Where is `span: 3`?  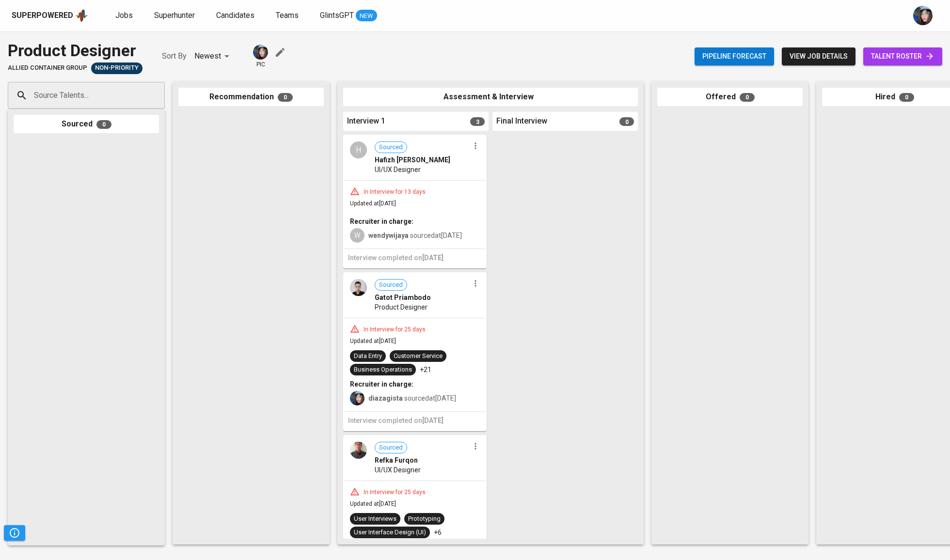
span: 3 is located at coordinates (478, 122).